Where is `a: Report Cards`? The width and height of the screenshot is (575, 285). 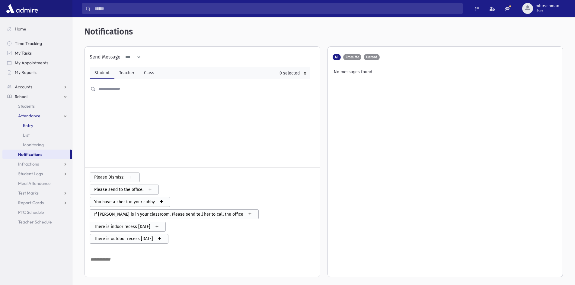 a: Report Cards is located at coordinates (37, 203).